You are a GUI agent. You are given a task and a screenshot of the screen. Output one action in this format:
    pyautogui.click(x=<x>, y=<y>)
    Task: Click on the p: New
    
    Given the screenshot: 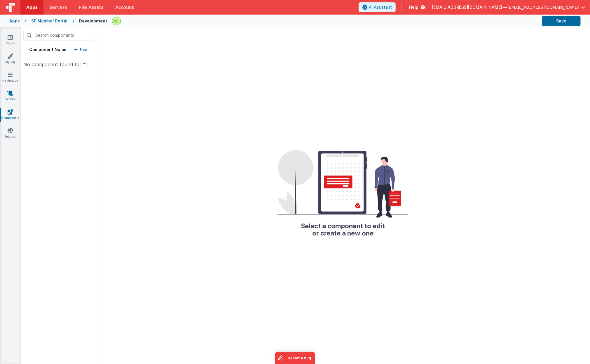 What is the action you would take?
    pyautogui.click(x=84, y=49)
    